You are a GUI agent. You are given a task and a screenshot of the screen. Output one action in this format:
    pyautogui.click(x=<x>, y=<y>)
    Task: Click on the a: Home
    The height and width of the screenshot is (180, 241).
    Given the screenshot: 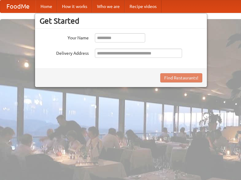 What is the action you would take?
    pyautogui.click(x=46, y=6)
    